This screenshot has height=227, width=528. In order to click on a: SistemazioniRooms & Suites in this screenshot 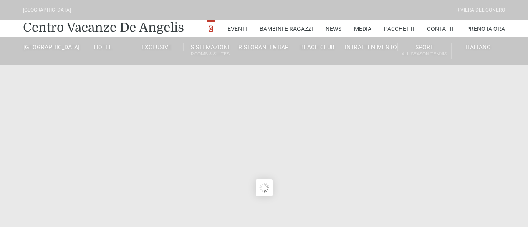, I will do `click(210, 51)`.